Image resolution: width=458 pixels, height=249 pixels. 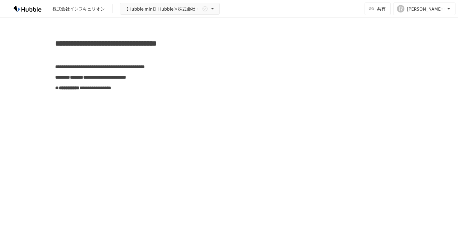 What do you see at coordinates (162, 9) in the screenshot?
I see `span: 【Hubble mini】Hubble×株式会社インフキュリオン オンボーディングプロジェクト` at bounding box center [162, 9].